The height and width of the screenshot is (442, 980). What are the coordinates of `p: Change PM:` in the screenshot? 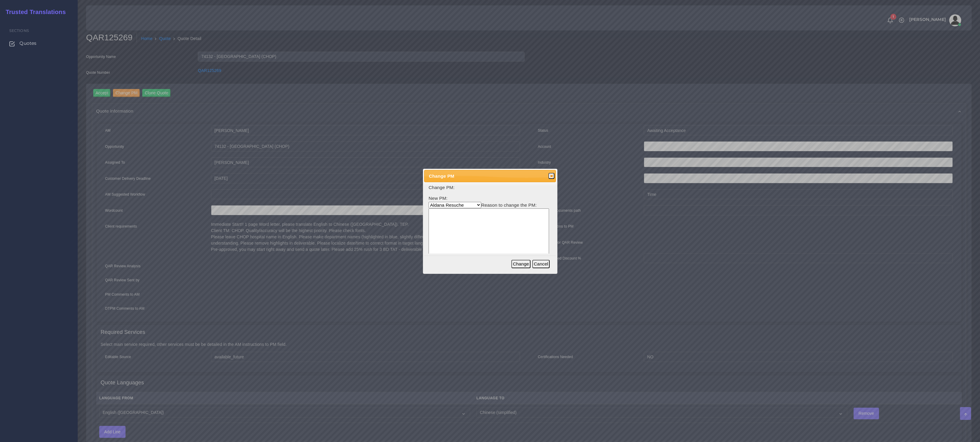 It's located at (490, 187).